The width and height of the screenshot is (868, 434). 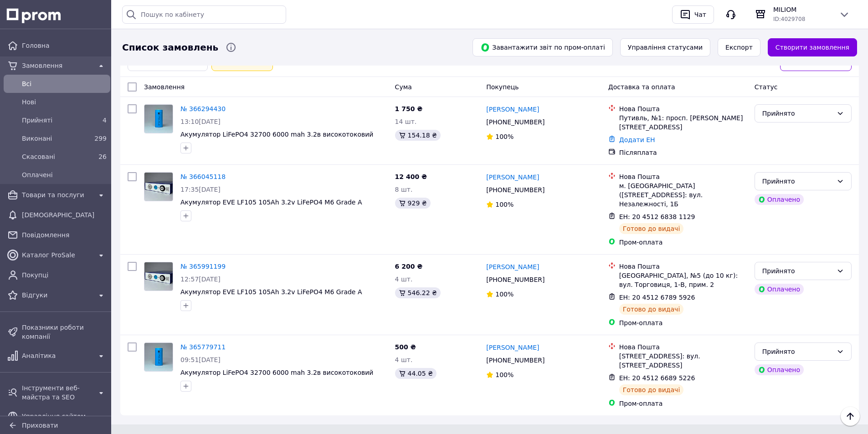 I want to click on span: Покупці, so click(x=64, y=275).